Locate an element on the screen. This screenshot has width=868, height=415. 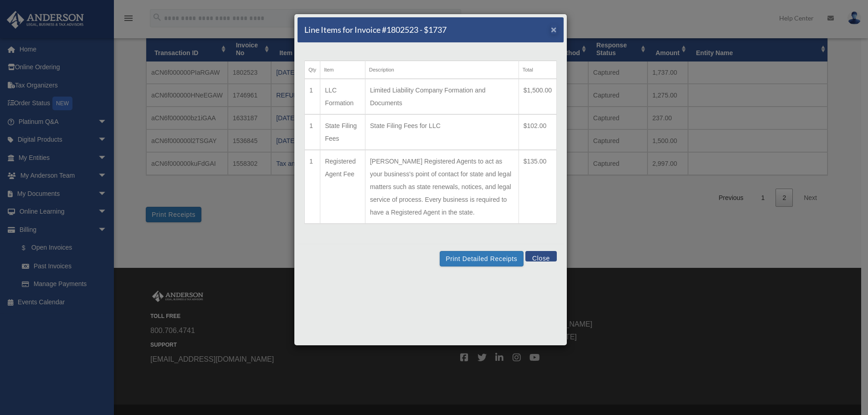
td: $102.00 is located at coordinates (538, 132).